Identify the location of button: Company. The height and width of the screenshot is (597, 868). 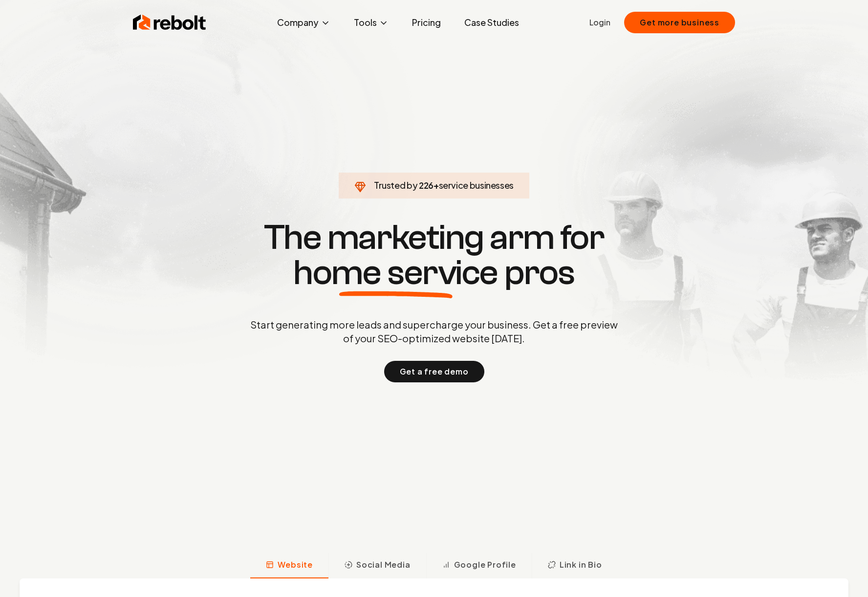
(303, 23).